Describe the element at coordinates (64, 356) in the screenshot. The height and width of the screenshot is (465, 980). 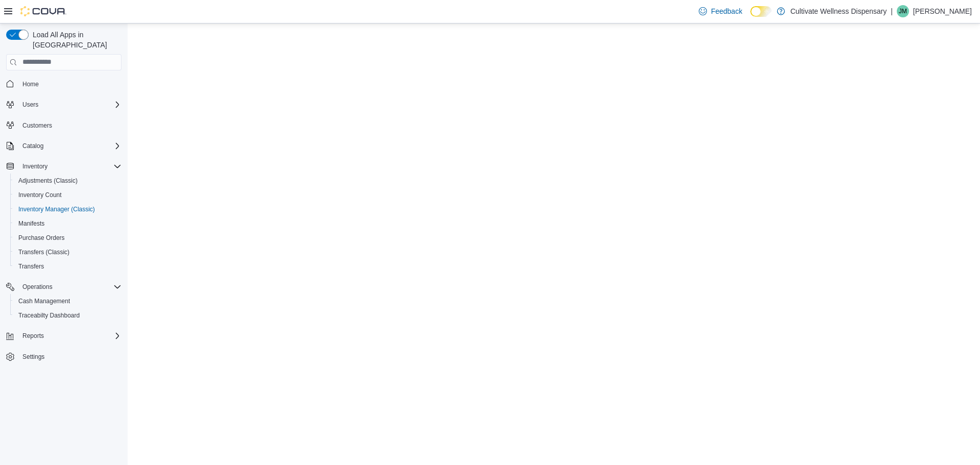
I see `button: Settings` at that location.